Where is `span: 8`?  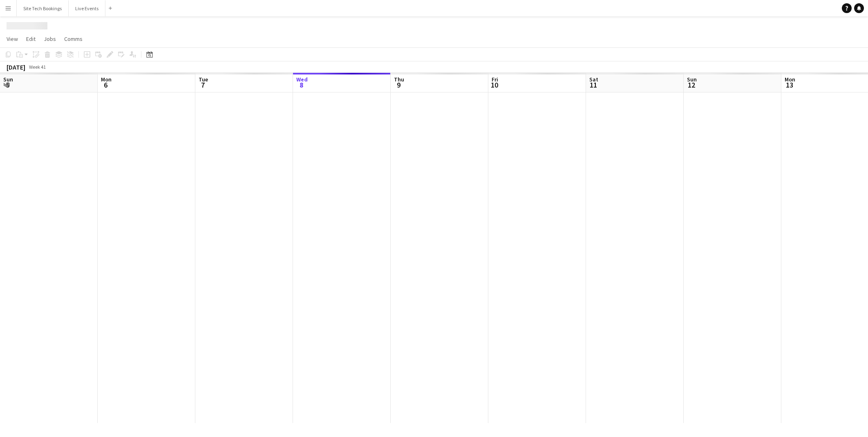 span: 8 is located at coordinates (301, 85).